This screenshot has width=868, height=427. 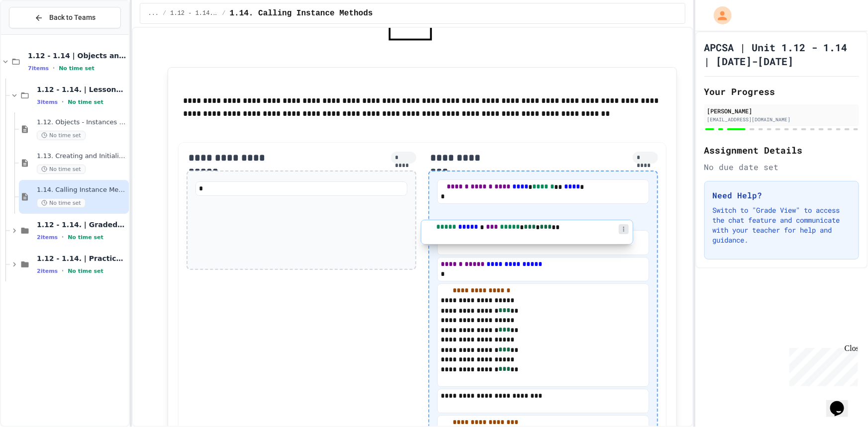 I want to click on div: No due date set, so click(x=782, y=167).